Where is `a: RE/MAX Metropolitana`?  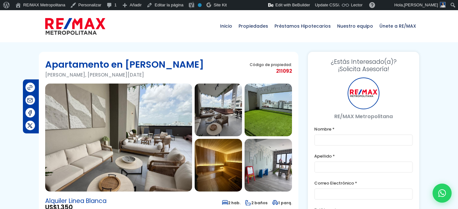 a: RE/MAX Metropolitana is located at coordinates (75, 26).